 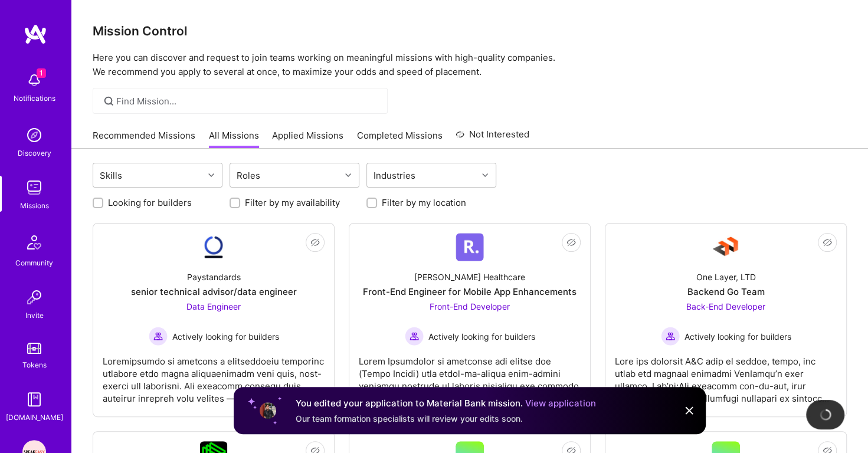 I want to click on a: Completed Missions, so click(x=399, y=138).